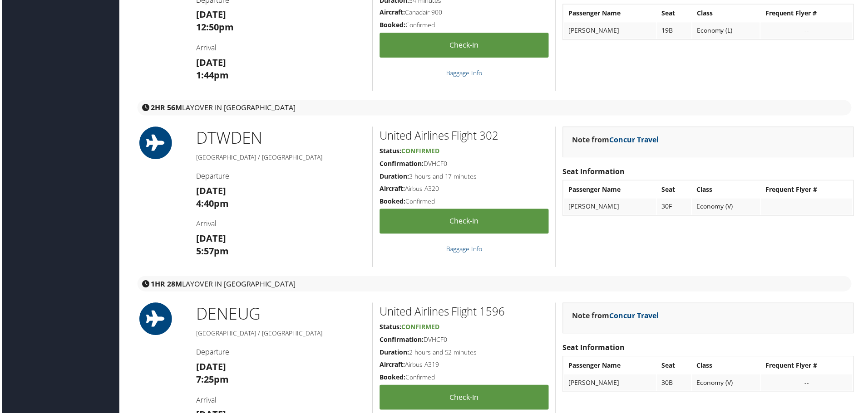  Describe the element at coordinates (212, 381) in the screenshot. I see `strong: 7:25pm` at that location.